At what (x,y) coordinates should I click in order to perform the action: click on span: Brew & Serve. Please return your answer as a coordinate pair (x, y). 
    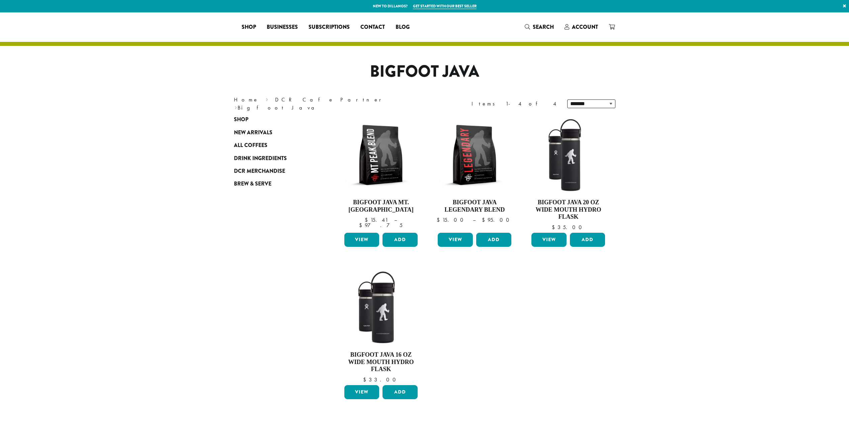
    Looking at the image, I should click on (253, 184).